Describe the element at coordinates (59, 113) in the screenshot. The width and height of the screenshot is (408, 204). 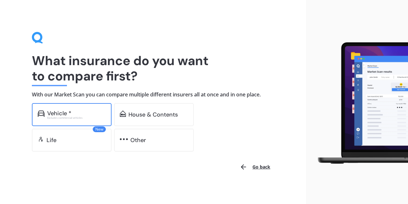
I see `div: Vehicle *` at that location.